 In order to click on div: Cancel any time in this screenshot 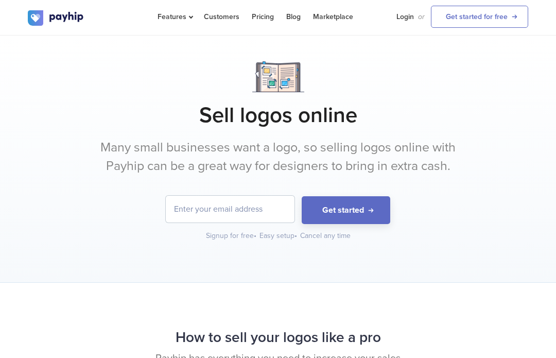, I will do `click(325, 236)`.